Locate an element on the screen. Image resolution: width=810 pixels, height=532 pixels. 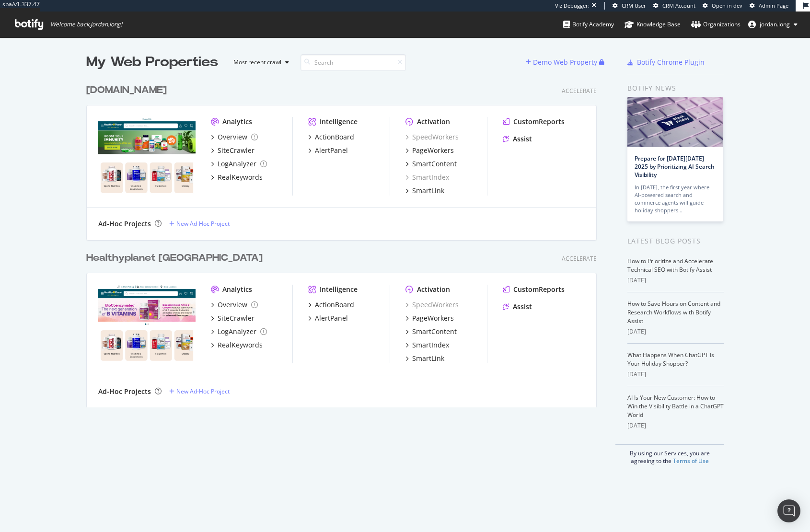
a: Botify Chrome Plugin is located at coordinates (666, 62).